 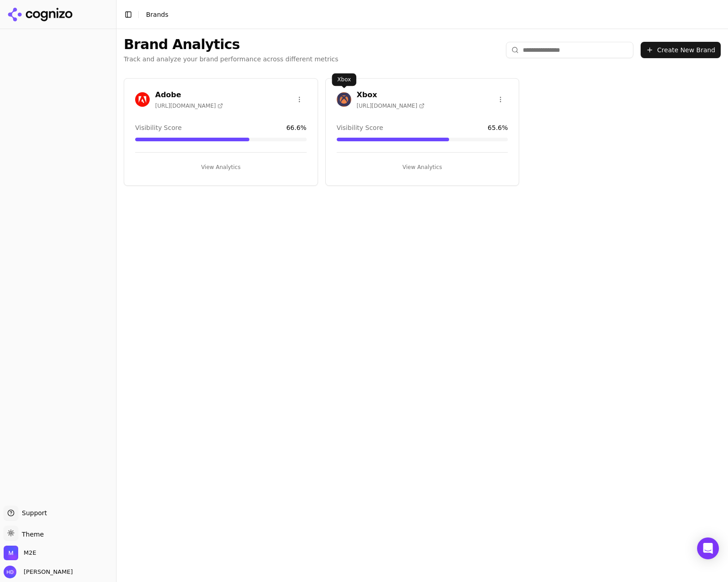 I want to click on nav: breadcrumb, so click(x=157, y=14).